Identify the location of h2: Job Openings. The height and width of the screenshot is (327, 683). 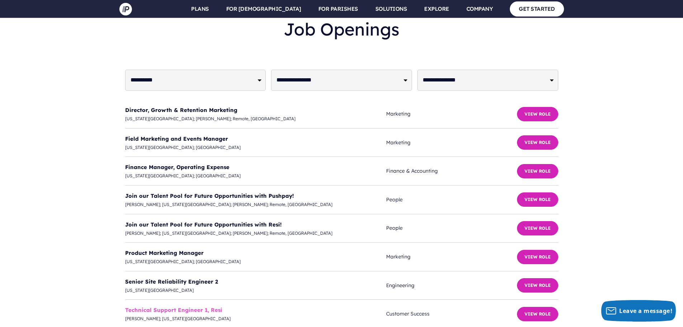
(342, 29).